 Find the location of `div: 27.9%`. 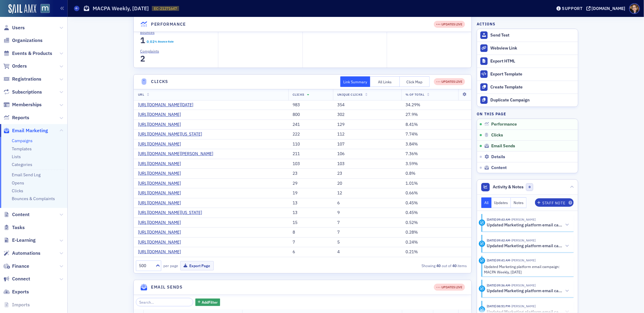

div: 27.9% is located at coordinates (436, 114).